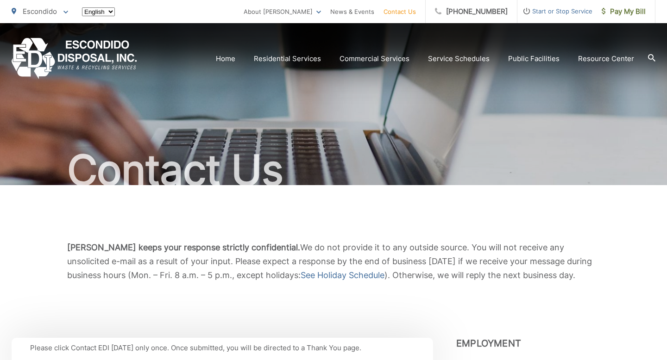  Describe the element at coordinates (98, 12) in the screenshot. I see `select: Select a language` at that location.